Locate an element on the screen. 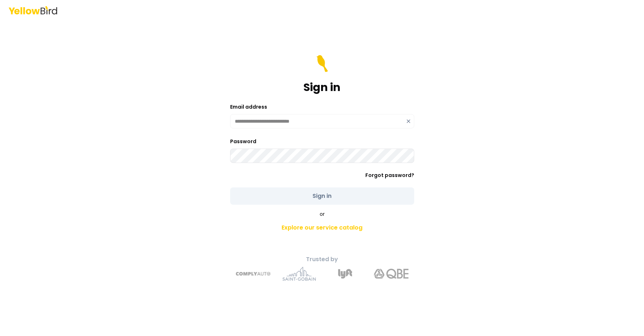  label: Password is located at coordinates (243, 142).